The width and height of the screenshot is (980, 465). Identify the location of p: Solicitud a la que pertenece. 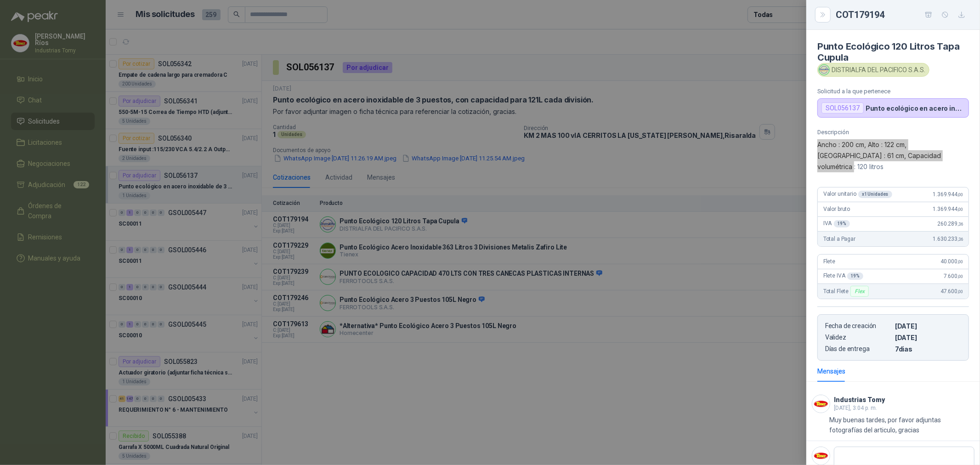
(893, 91).